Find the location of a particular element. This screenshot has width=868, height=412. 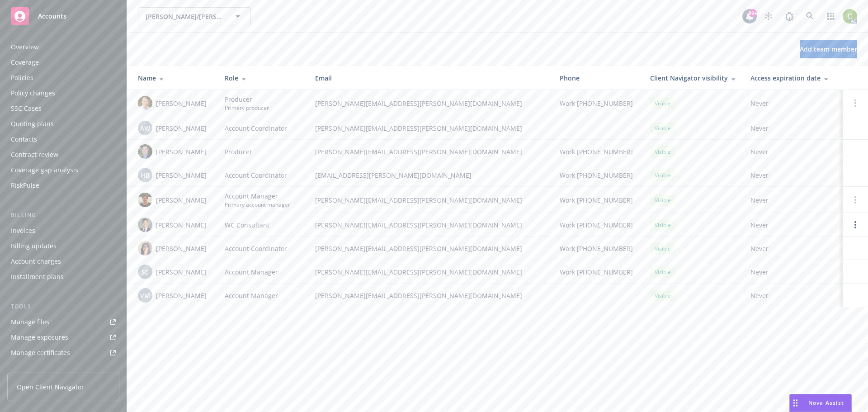

div: Policy changes is located at coordinates (33, 93).